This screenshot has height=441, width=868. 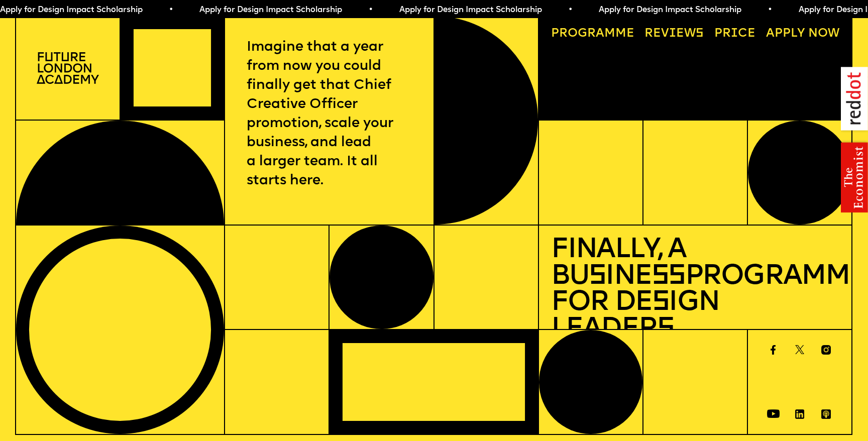 I want to click on span: a, so click(x=600, y=34).